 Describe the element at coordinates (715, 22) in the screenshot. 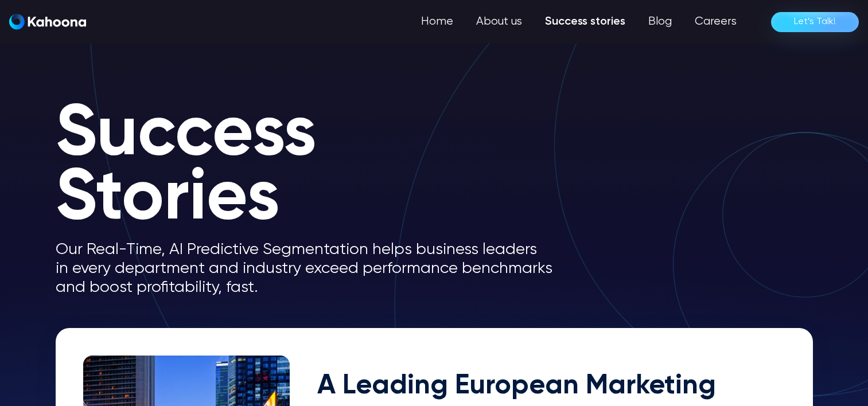

I see `a: Careers` at that location.